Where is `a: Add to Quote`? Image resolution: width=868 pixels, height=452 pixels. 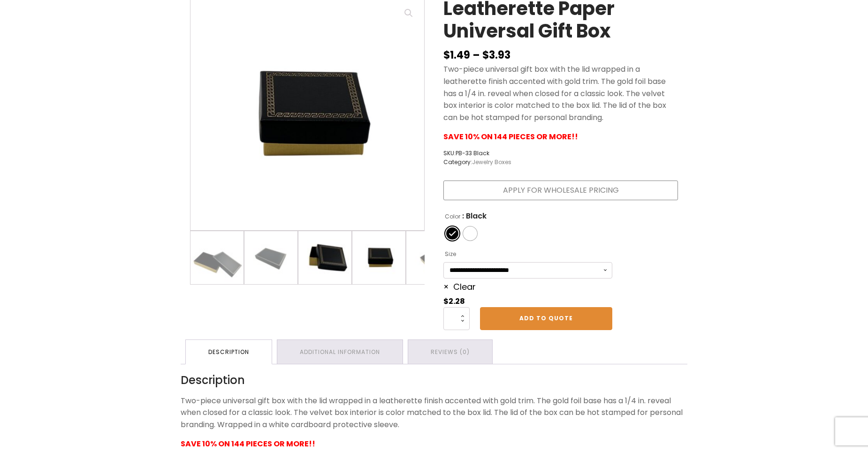
a: Add to Quote is located at coordinates (546, 319).